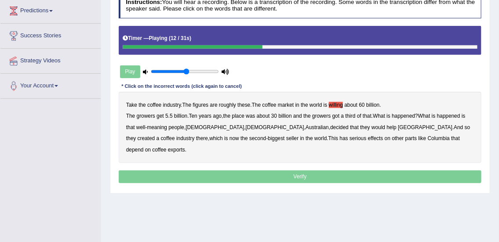 This screenshot has height=242, width=499. I want to click on b: And, so click(458, 127).